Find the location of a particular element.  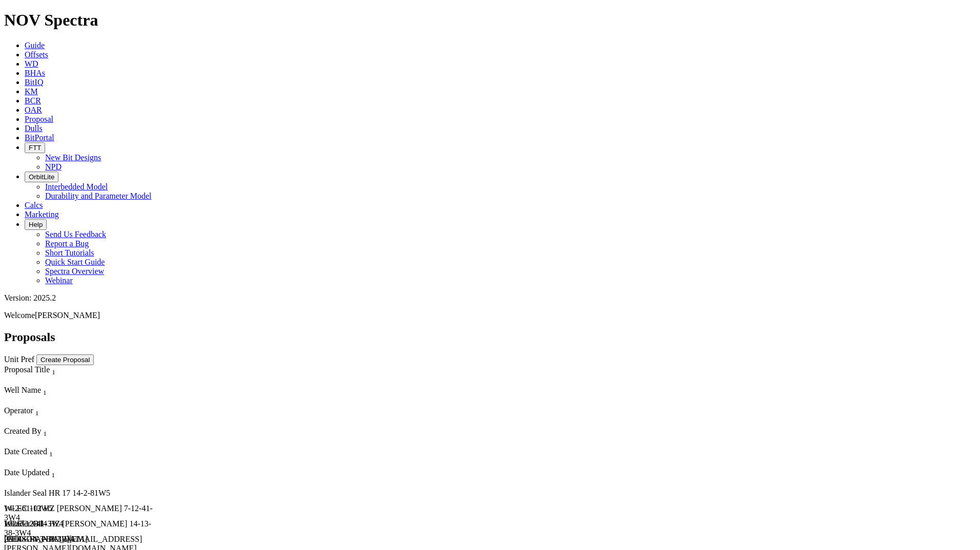

span: Created By is located at coordinates (23, 430).